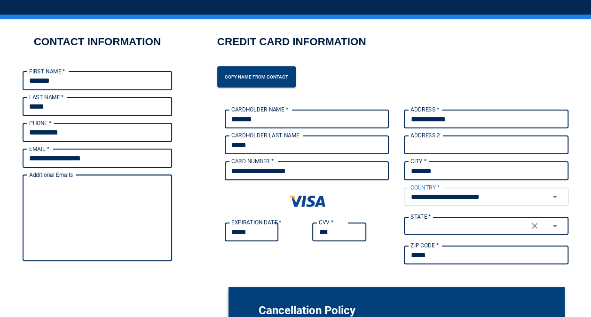 The height and width of the screenshot is (317, 591). I want to click on label: EXPIRATION DATE *, so click(256, 222).